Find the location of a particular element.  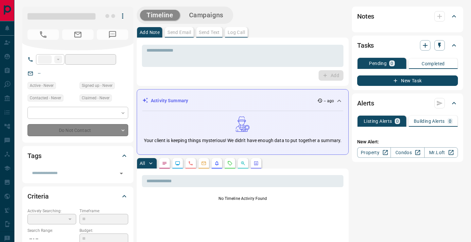

span: Contacted - Never is located at coordinates (45, 98).